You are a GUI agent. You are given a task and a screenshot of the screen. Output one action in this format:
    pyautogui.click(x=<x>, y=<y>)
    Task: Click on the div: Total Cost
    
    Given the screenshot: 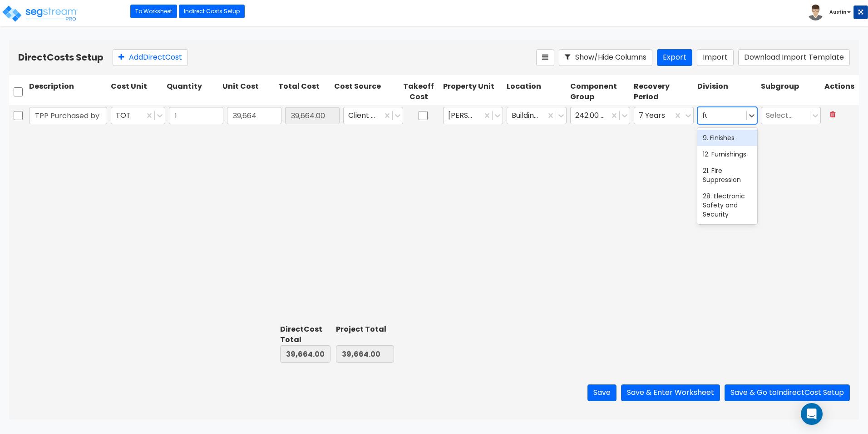 What is the action you would take?
    pyautogui.click(x=304, y=92)
    